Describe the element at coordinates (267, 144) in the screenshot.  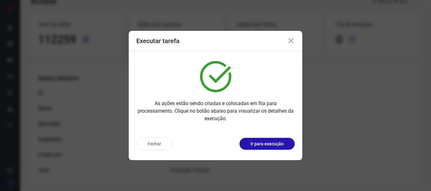
I see `button: Ir para execução` at that location.